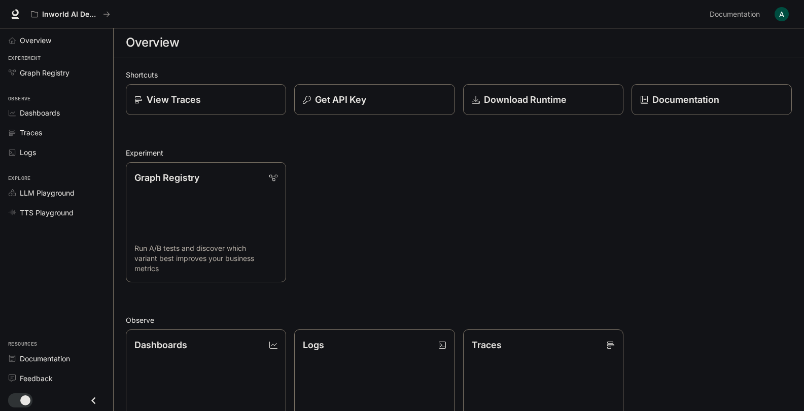 The image size is (804, 411). Describe the element at coordinates (70, 14) in the screenshot. I see `button: All workspaces` at that location.